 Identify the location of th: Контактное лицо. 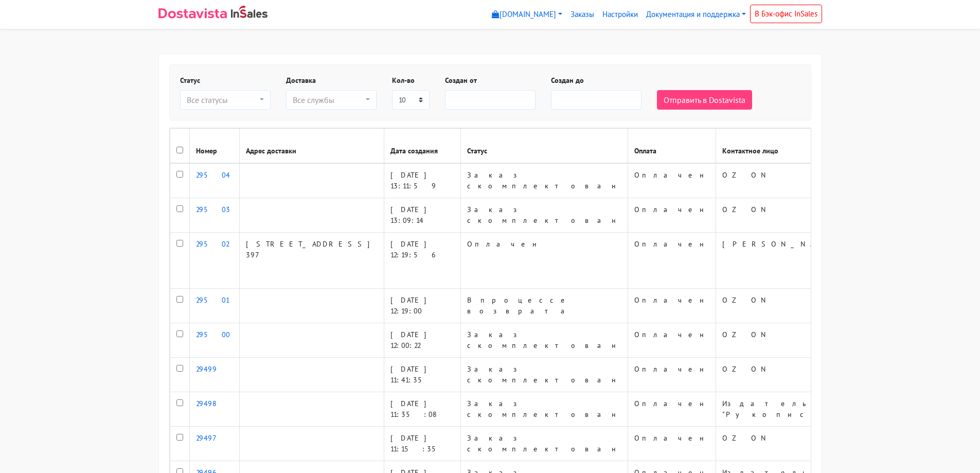
(793, 146).